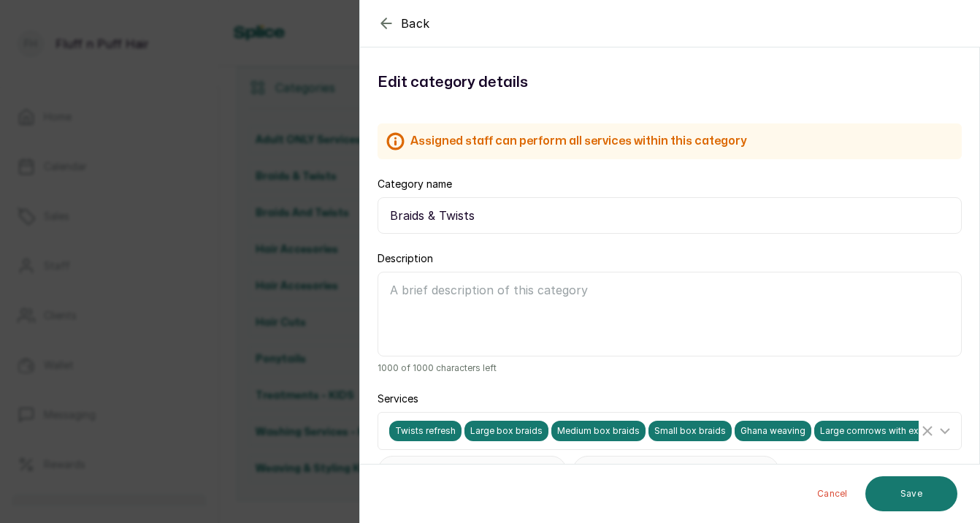 This screenshot has height=523, width=980. Describe the element at coordinates (463, 471) in the screenshot. I see `p: Twists refresh - ₦8,000.00` at that location.